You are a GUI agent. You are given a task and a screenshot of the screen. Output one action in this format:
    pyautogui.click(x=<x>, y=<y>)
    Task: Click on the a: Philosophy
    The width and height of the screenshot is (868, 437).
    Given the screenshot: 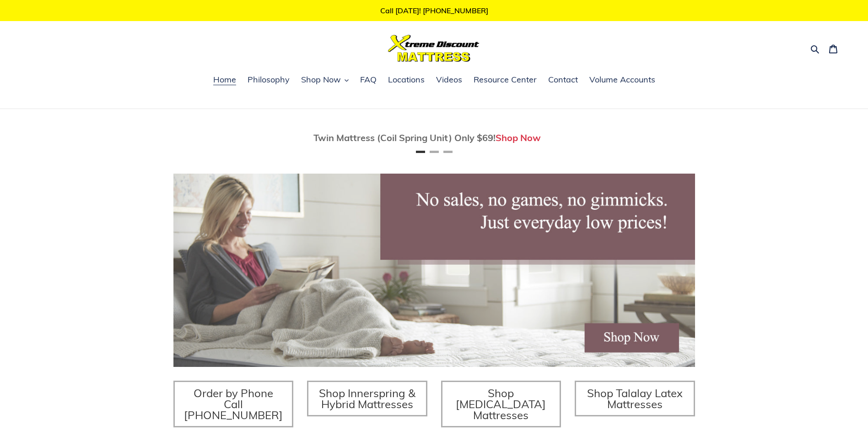 What is the action you would take?
    pyautogui.click(x=269, y=80)
    